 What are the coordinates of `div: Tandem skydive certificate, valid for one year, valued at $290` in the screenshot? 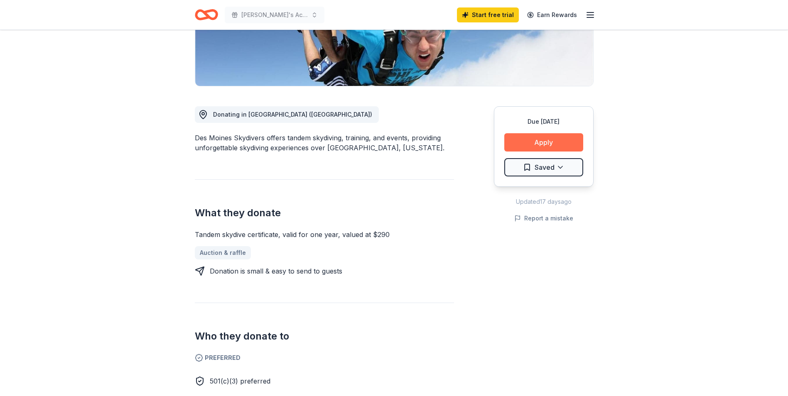 It's located at (324, 235).